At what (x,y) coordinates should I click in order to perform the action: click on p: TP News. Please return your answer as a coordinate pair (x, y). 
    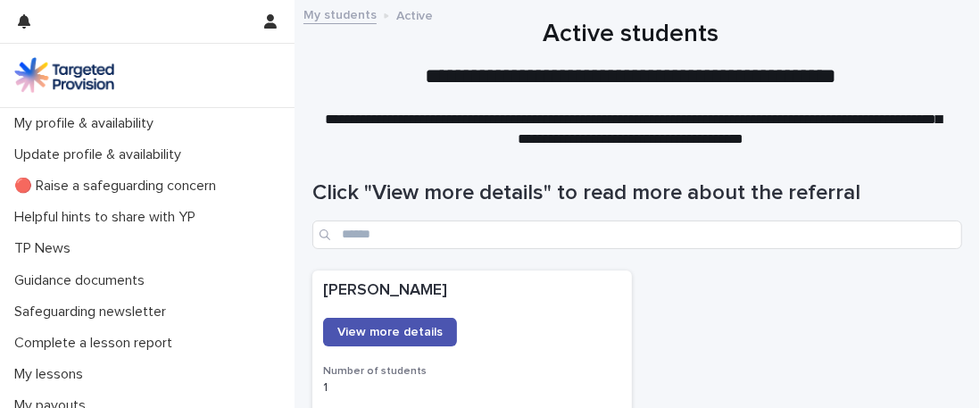
    Looking at the image, I should click on (45, 249).